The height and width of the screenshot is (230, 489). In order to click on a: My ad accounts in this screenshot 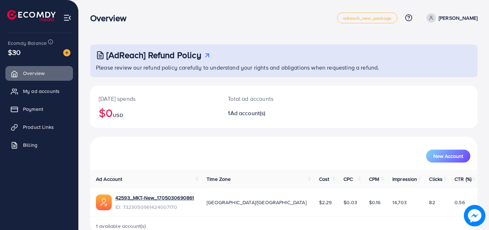, I will do `click(39, 91)`.